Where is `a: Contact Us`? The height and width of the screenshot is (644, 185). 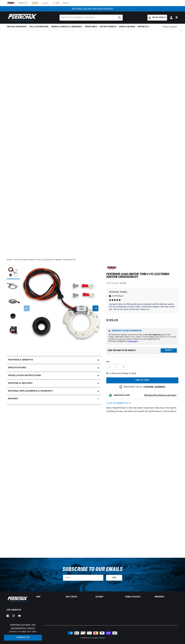 a: Contact Us is located at coordinates (23, 637).